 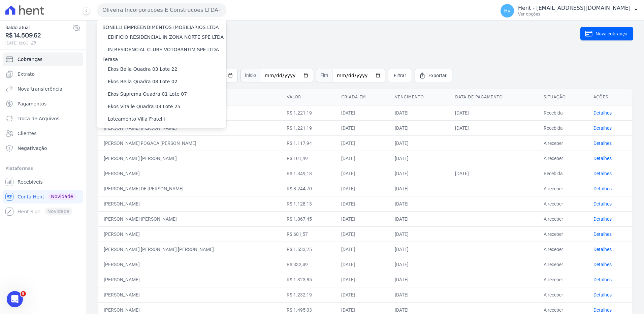 What do you see at coordinates (30, 182) in the screenshot?
I see `span: Recebíveis` at bounding box center [30, 182].